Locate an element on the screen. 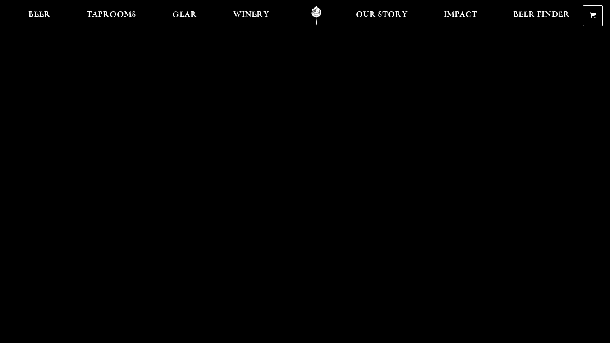  a: Beer Finder is located at coordinates (541, 16).